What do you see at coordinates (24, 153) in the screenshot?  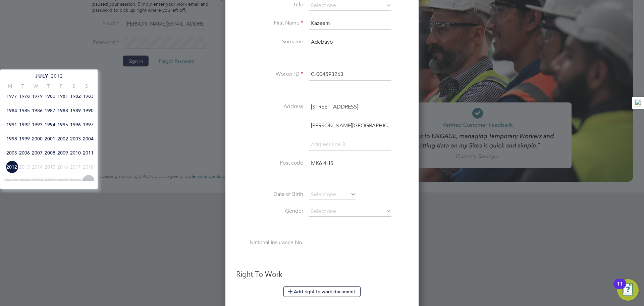 I see `span: 2006` at bounding box center [24, 153].